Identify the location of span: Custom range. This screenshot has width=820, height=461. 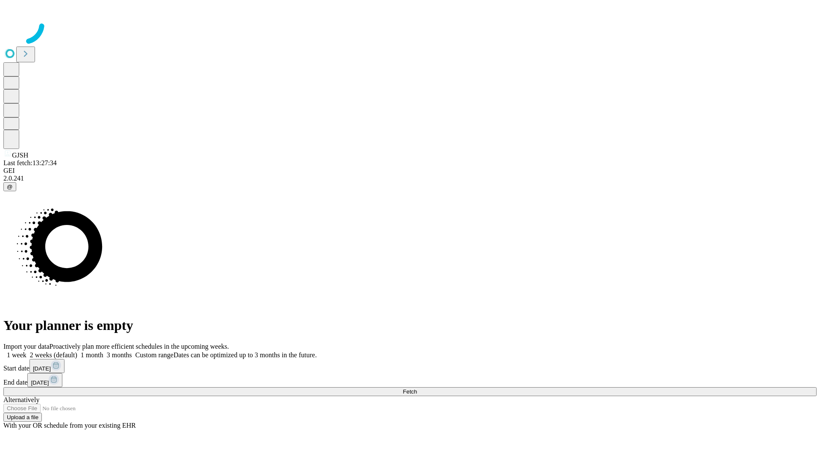
(154, 355).